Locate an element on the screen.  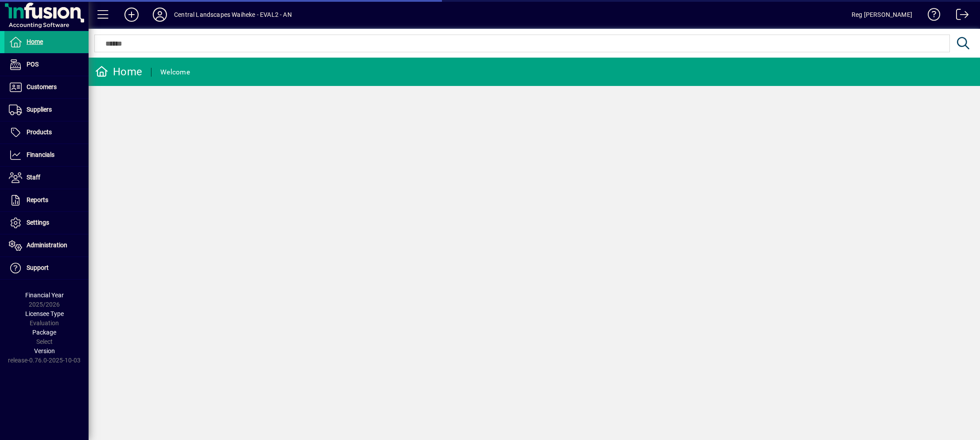
span: Licensee Type is located at coordinates (44, 314).